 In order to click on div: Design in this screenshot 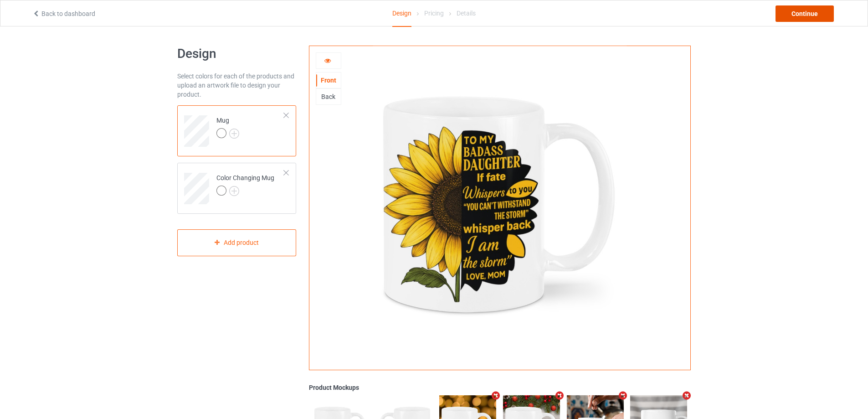, I will do `click(402, 14)`.